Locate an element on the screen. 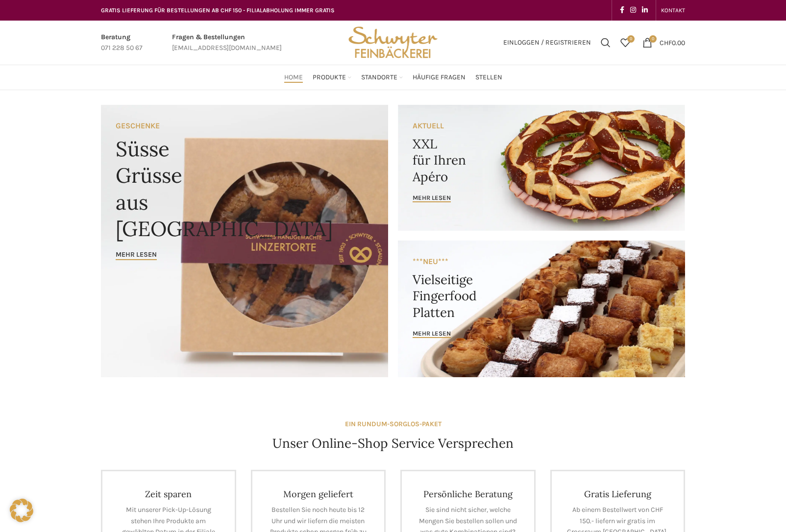 The height and width of the screenshot is (532, 786). a: Site logo is located at coordinates (393, 41).